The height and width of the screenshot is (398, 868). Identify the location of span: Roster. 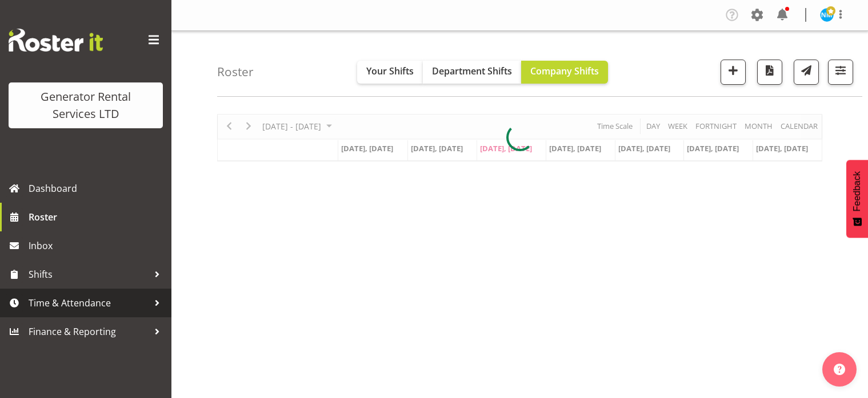
(97, 217).